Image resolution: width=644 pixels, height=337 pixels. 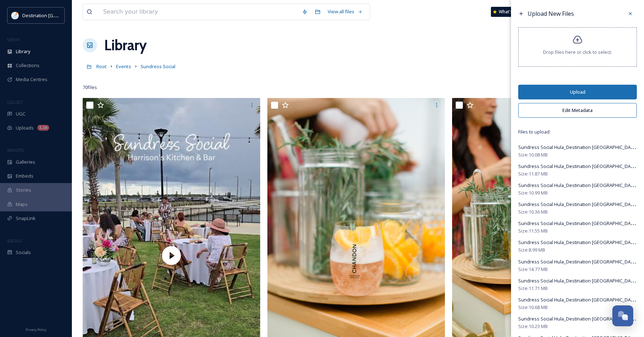 I want to click on button: Edit Metadata, so click(x=577, y=110).